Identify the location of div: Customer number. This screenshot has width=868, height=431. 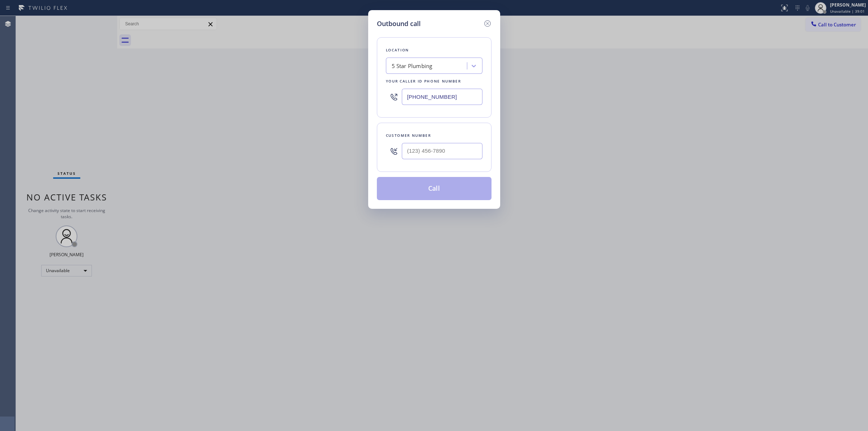
(434, 135).